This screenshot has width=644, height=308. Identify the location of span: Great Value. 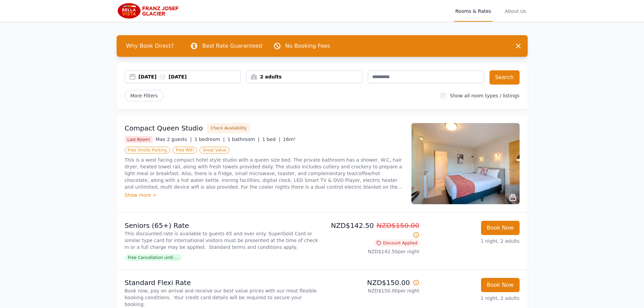
(214, 150).